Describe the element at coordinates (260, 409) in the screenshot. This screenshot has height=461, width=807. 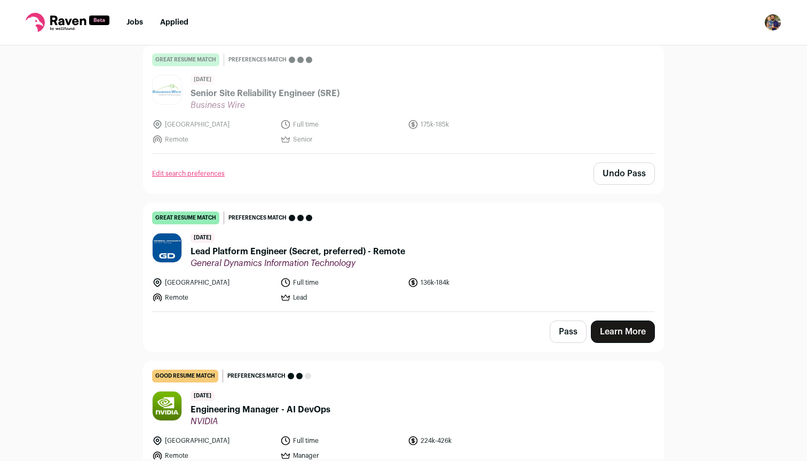
I see `span: Engineering Manager - AI DevOps` at that location.